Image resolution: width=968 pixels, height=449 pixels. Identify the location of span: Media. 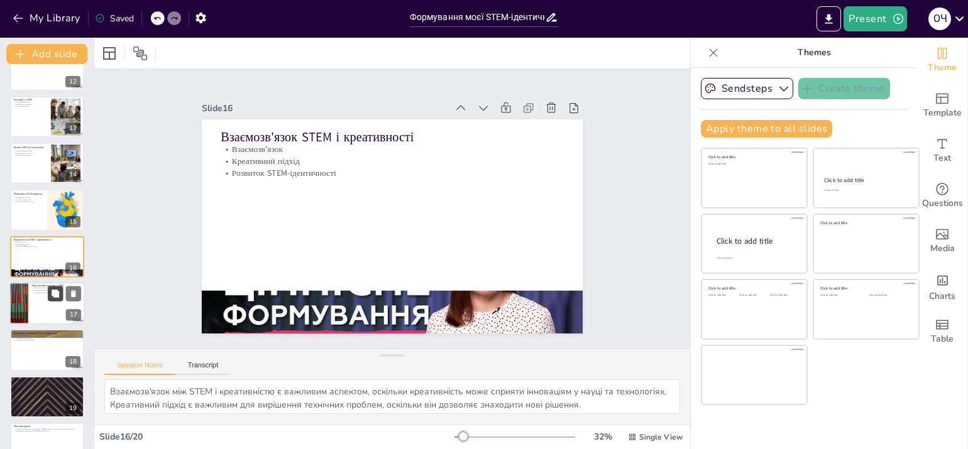
(942, 249).